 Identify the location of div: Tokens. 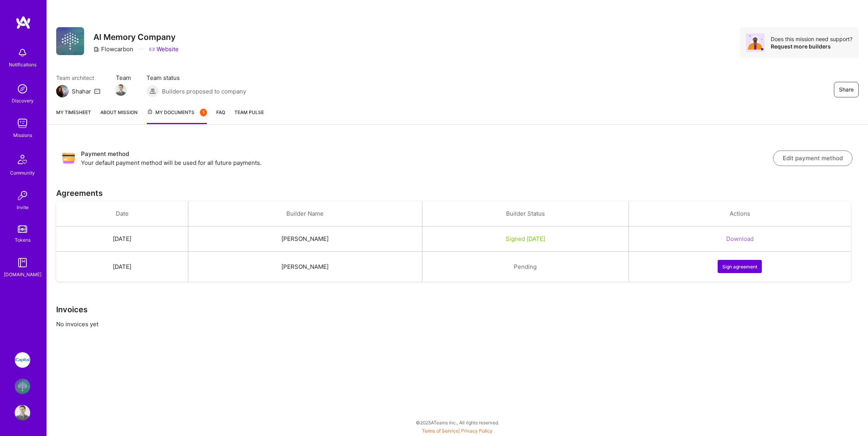
(22, 240).